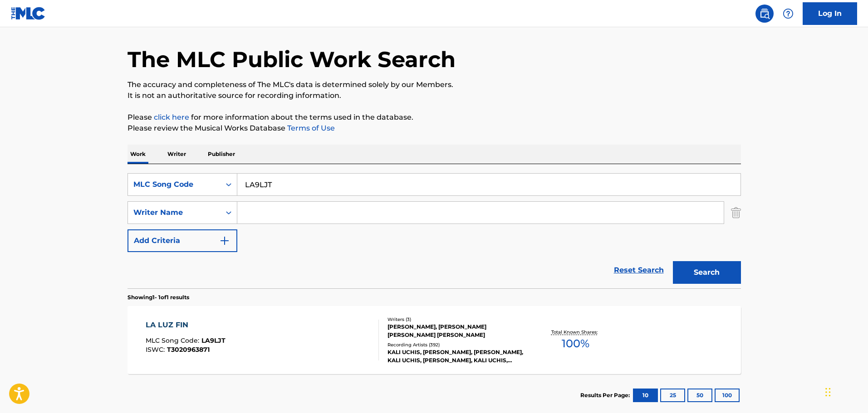 This screenshot has height=413, width=868. I want to click on div: Help, so click(788, 14).